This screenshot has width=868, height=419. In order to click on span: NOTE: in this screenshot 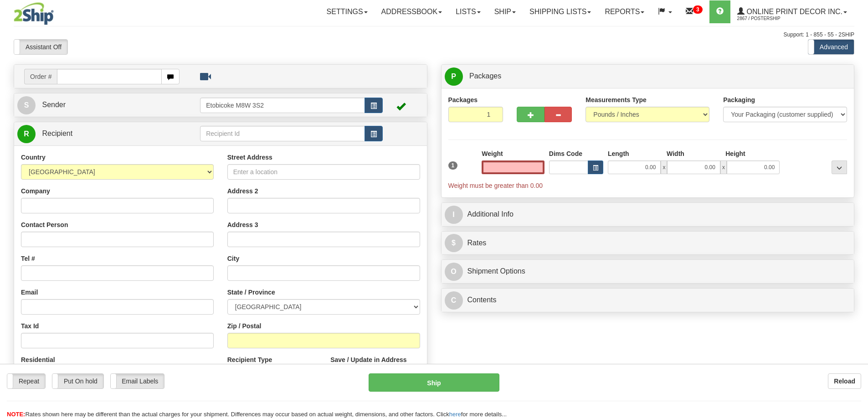, I will do `click(16, 413)`.